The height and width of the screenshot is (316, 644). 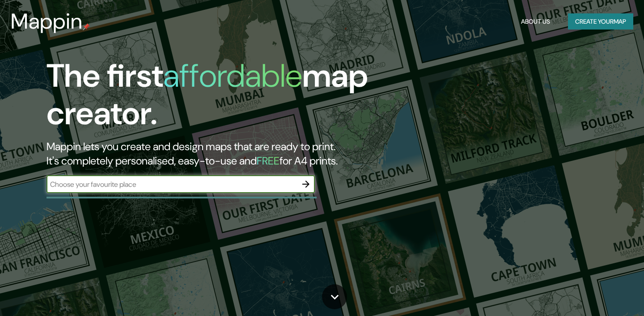 What do you see at coordinates (233, 75) in the screenshot?
I see `h1: affordable` at bounding box center [233, 75].